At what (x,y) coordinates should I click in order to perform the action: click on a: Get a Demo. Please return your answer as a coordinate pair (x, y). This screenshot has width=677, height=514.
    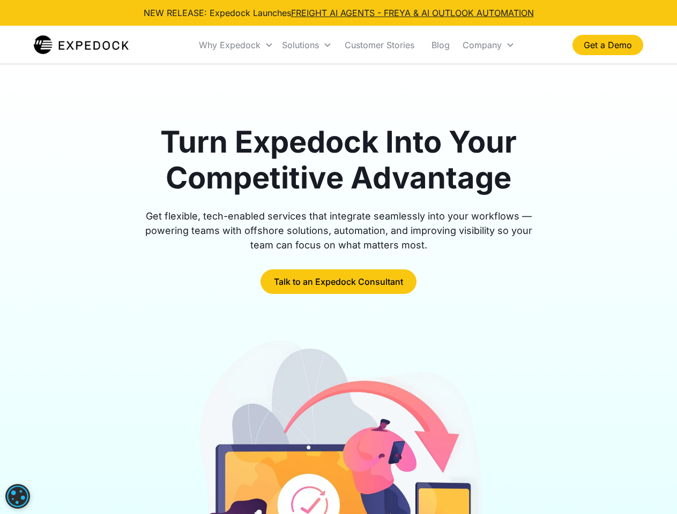
    Looking at the image, I should click on (608, 45).